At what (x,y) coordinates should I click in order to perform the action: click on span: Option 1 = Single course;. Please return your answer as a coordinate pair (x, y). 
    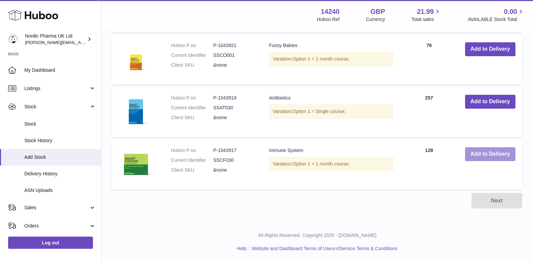
    Looking at the image, I should click on (319, 111).